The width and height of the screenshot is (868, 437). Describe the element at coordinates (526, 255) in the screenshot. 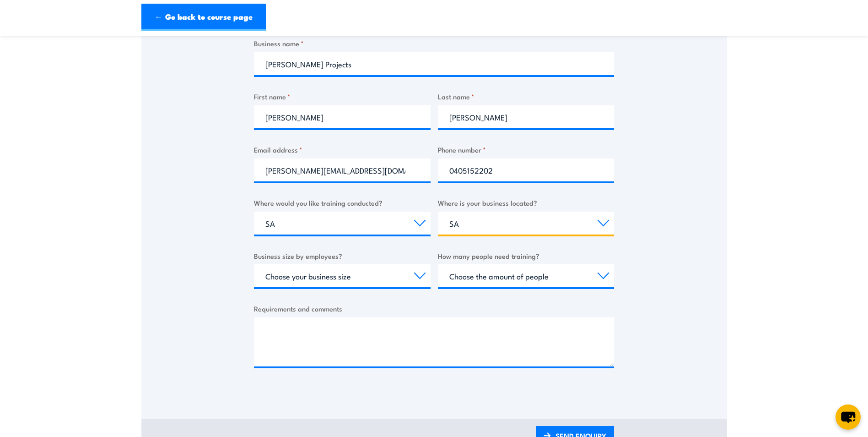

I see `label: How many people need training?` at that location.